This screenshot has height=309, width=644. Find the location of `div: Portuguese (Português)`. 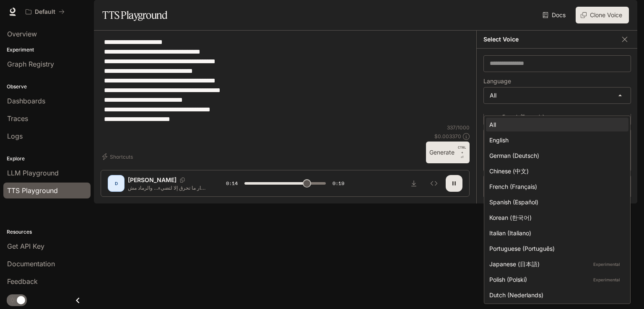

div: Portuguese (Português) is located at coordinates (555, 248).